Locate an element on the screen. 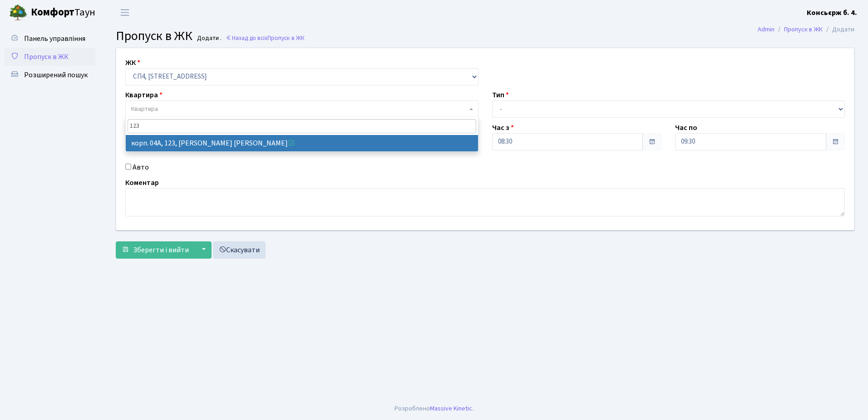  a: Назад до всіхПропуск в ЖК is located at coordinates (265, 38).